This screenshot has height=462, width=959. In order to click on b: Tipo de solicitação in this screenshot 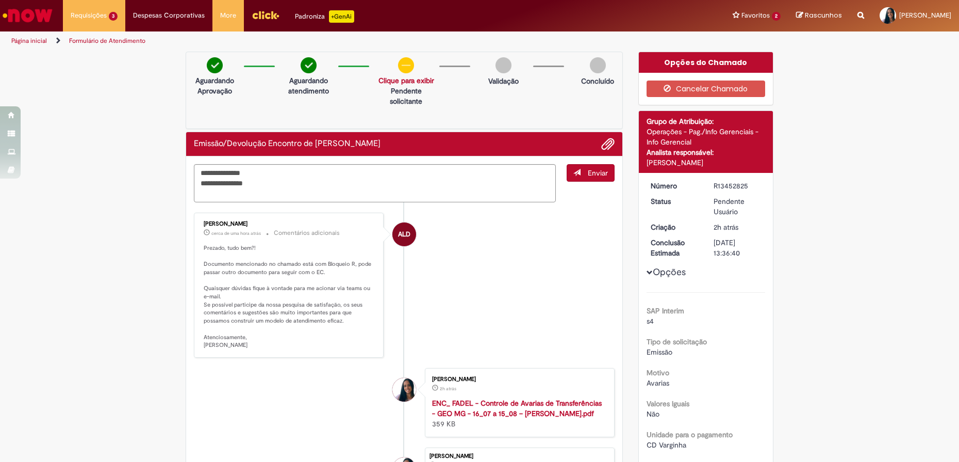, I will do `click(677, 341)`.